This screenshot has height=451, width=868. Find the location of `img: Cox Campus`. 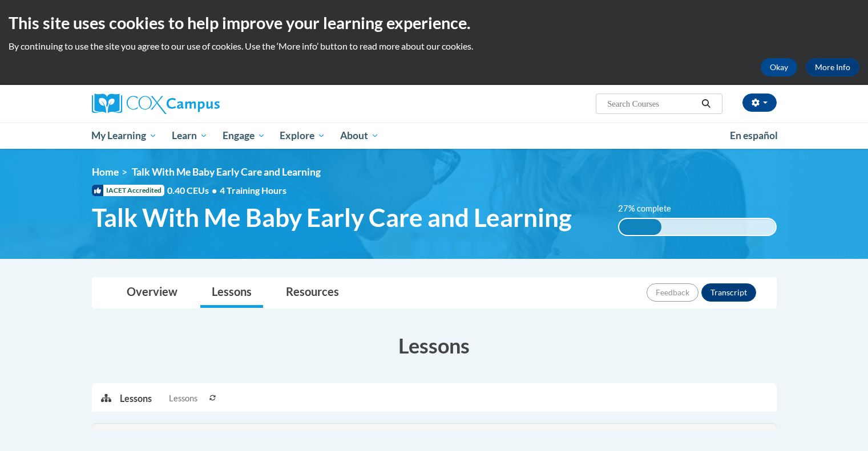

img: Cox Campus is located at coordinates (156, 104).